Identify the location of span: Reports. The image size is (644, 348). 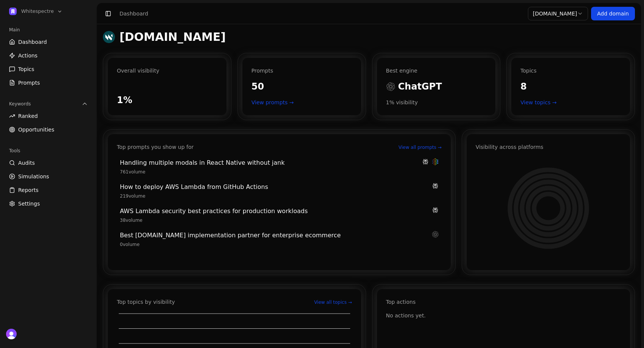
(28, 190).